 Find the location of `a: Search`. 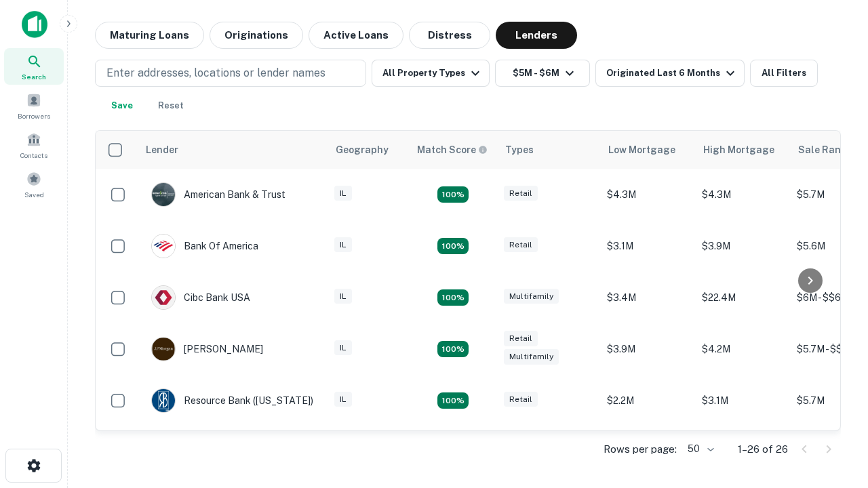

a: Search is located at coordinates (34, 67).